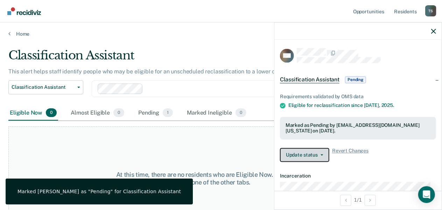 This screenshot has width=442, height=210. I want to click on button: Previous Opportunity, so click(346, 201).